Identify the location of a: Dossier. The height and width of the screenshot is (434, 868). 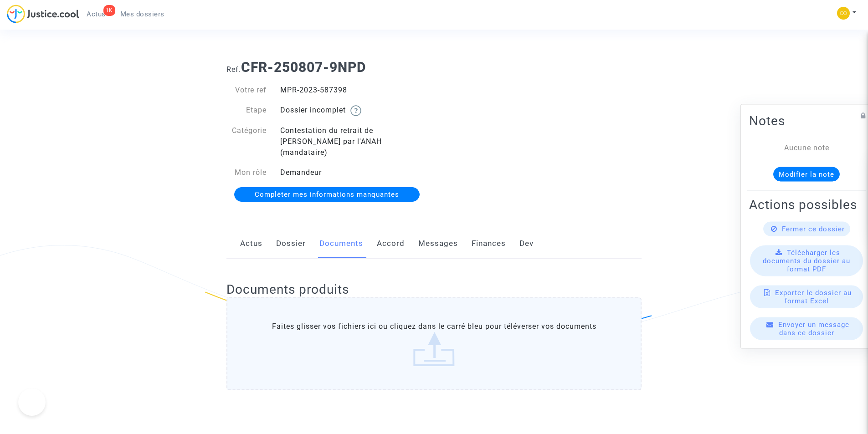
(291, 244).